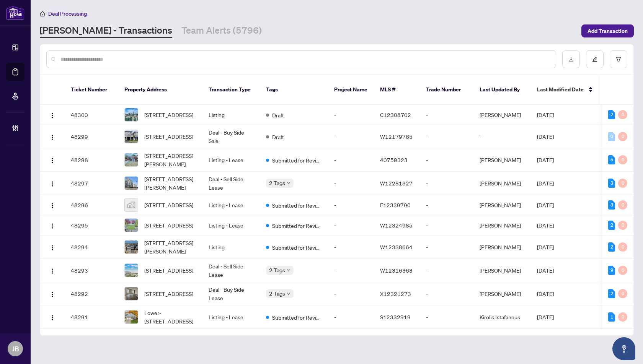 The width and height of the screenshot is (643, 364). What do you see at coordinates (91, 293) in the screenshot?
I see `td: 48292` at bounding box center [91, 293].